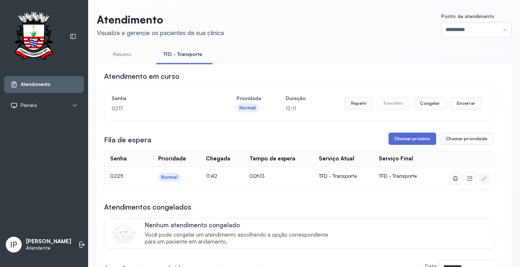  What do you see at coordinates (148, 207) in the screenshot?
I see `h3: Atendimentos congelados` at bounding box center [148, 207].